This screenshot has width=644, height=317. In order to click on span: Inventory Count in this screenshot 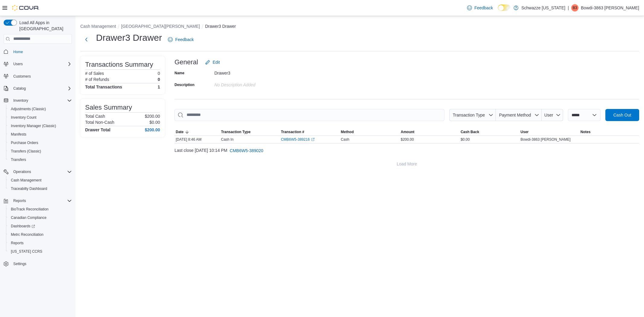, I will do `click(40, 117)`.